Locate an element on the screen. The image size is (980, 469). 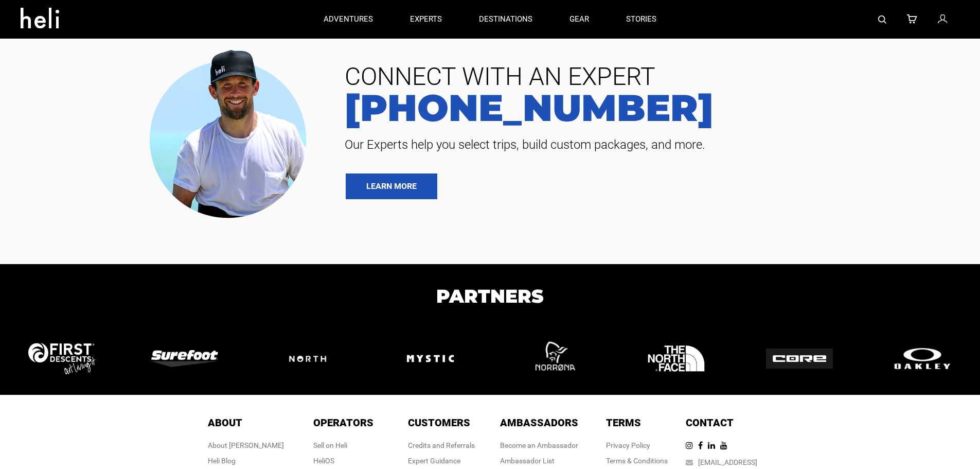
a: Expert Guidance is located at coordinates (434, 461).